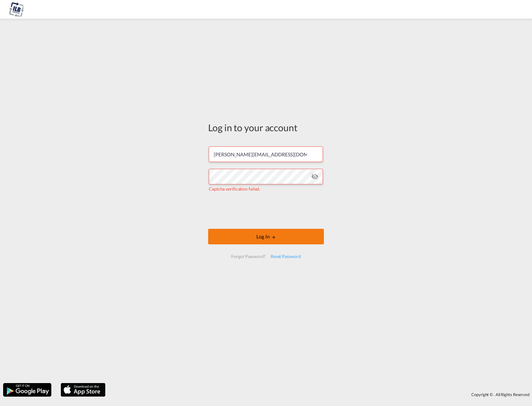 The height and width of the screenshot is (406, 532). What do you see at coordinates (16, 9) in the screenshot?
I see `img: 625ebc90a5f611efb2de8361e036ac32.png` at bounding box center [16, 9].